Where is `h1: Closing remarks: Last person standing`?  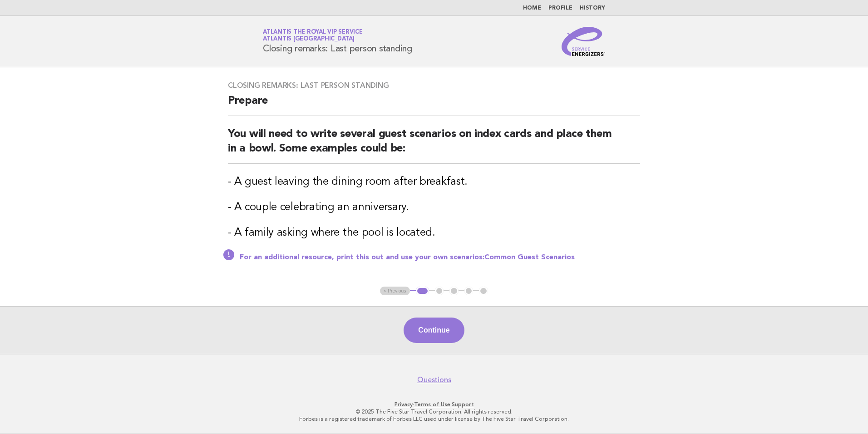 h1: Closing remarks: Last person standing is located at coordinates (337, 42).